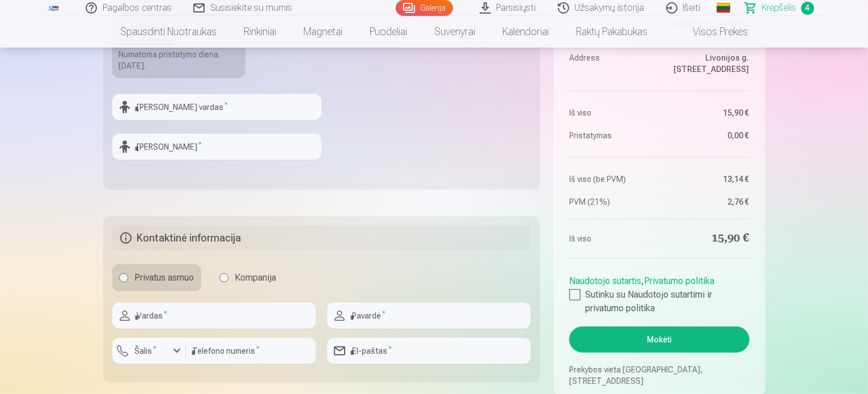  Describe the element at coordinates (454, 32) in the screenshot. I see `a: Suvenyrai` at that location.